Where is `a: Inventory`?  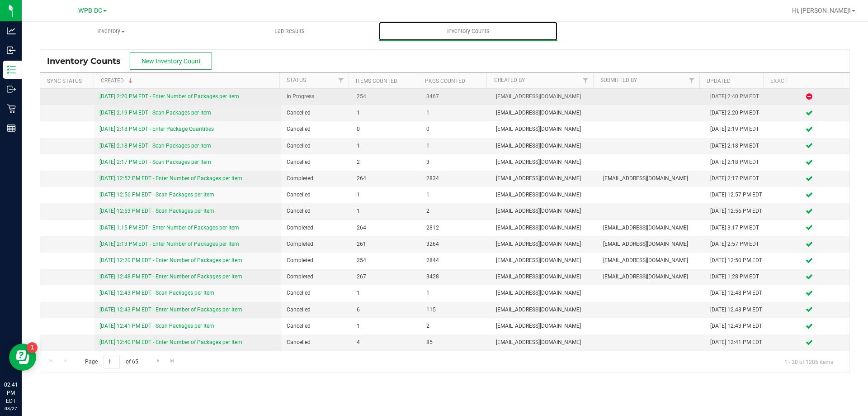
a: Inventory is located at coordinates (111, 31).